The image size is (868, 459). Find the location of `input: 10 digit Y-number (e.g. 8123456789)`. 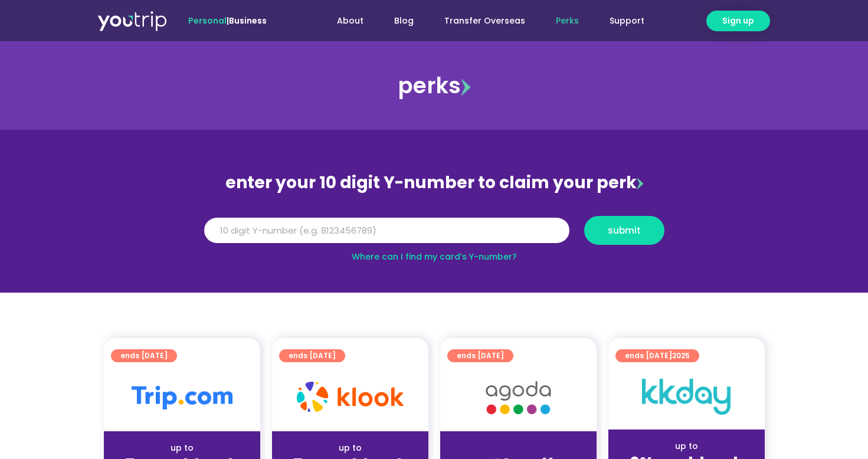

input: 10 digit Y-number (e.g. 8123456789) is located at coordinates (386, 231).